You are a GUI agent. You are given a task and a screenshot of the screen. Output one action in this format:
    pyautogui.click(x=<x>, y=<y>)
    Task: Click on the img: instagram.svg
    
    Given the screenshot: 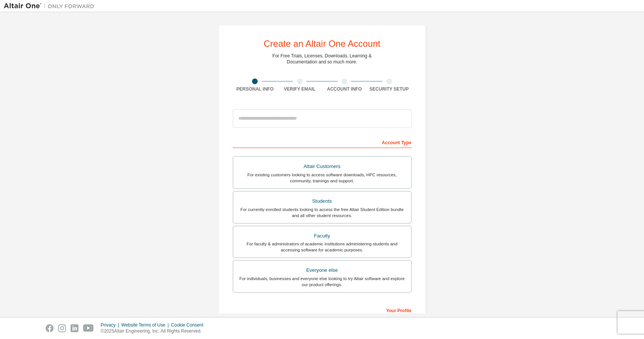 What is the action you would take?
    pyautogui.click(x=62, y=328)
    